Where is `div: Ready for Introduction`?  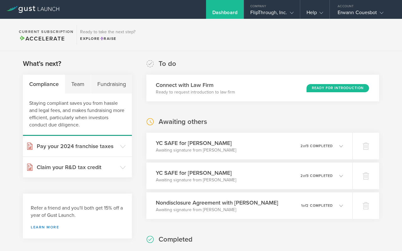
div: Ready for Introduction is located at coordinates (337, 88).